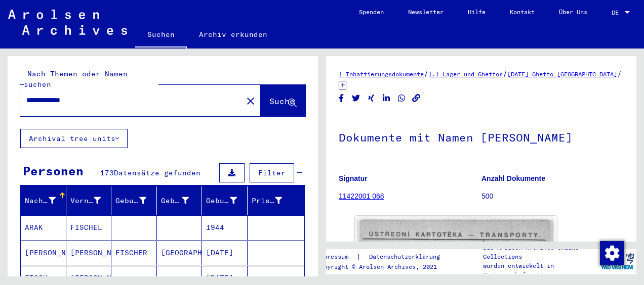 The width and height of the screenshot is (644, 285). I want to click on a: 11422001 068, so click(361, 196).